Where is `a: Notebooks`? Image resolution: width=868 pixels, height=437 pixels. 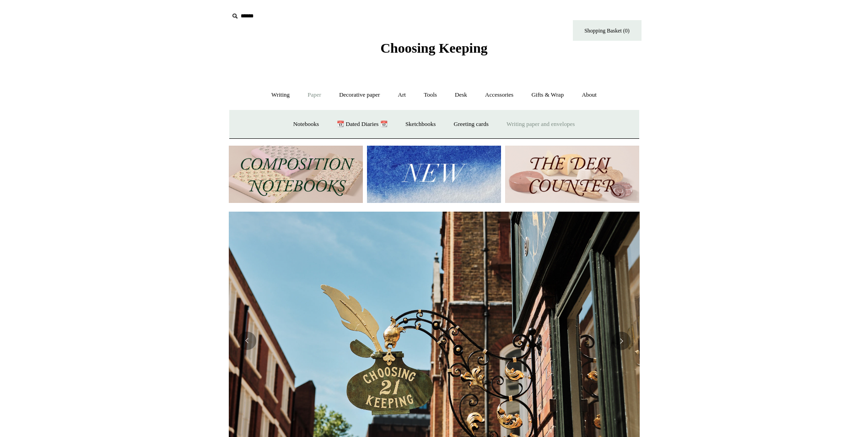
a: Notebooks is located at coordinates (306, 124).